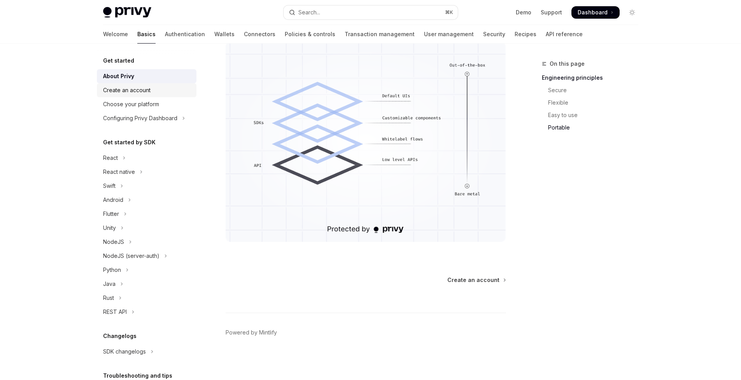  Describe the element at coordinates (113, 200) in the screenshot. I see `div: Android` at that location.